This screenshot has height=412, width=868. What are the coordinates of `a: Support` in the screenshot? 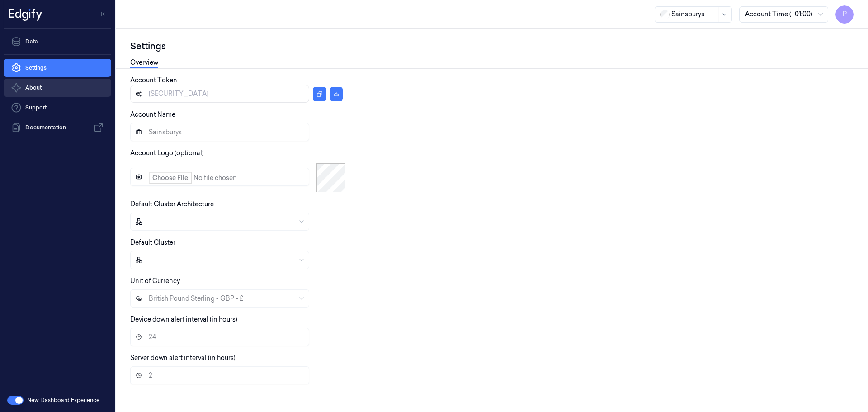 It's located at (57, 107).